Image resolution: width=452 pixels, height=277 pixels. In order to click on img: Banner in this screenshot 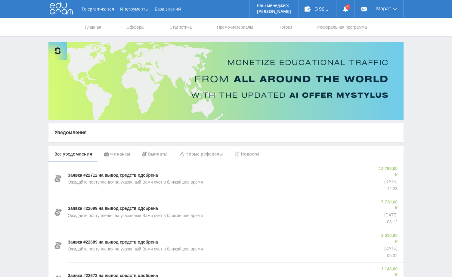, I will do `click(226, 81)`.